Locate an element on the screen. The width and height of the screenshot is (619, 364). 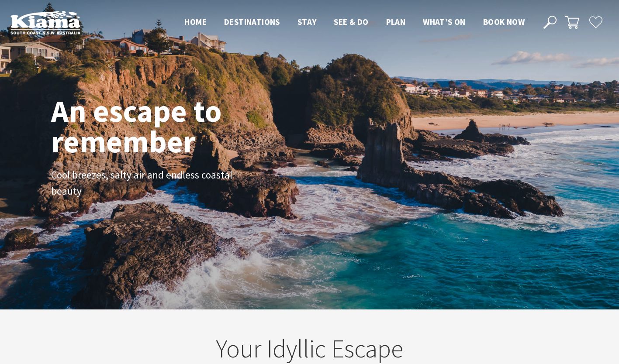
nav: Main Menu is located at coordinates (354, 22).